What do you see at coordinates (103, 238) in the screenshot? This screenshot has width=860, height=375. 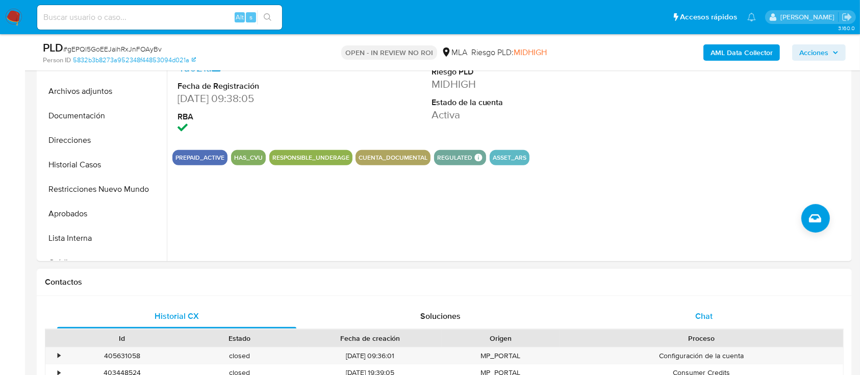 I see `button: Lista Interna` at bounding box center [103, 238].